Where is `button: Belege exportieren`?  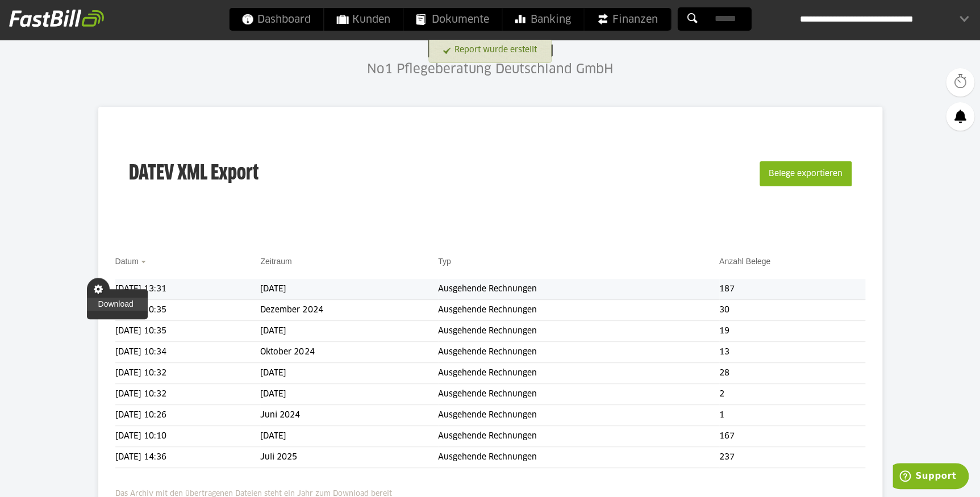
button: Belege exportieren is located at coordinates (806, 174).